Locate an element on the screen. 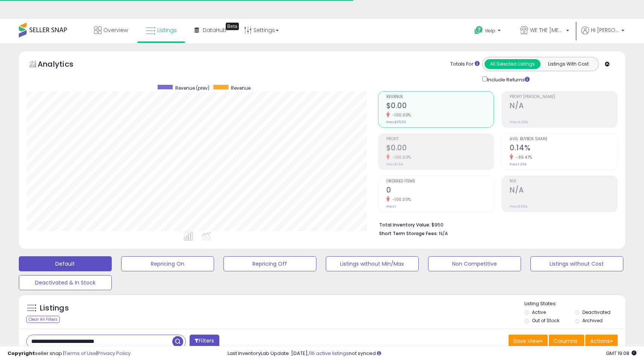  button: Listings With Cost is located at coordinates (568, 64).